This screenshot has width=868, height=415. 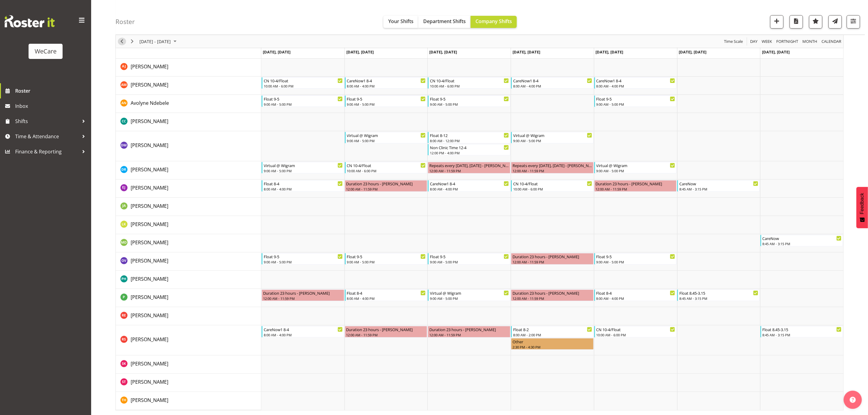 What do you see at coordinates (553, 83) in the screenshot?
I see `div: Ashley Mendoza"s event - CareNow1 8-4 Begin From Thursday, September 11, 2025 at 8:00:00 AM GMT+1...` at bounding box center [553, 83].